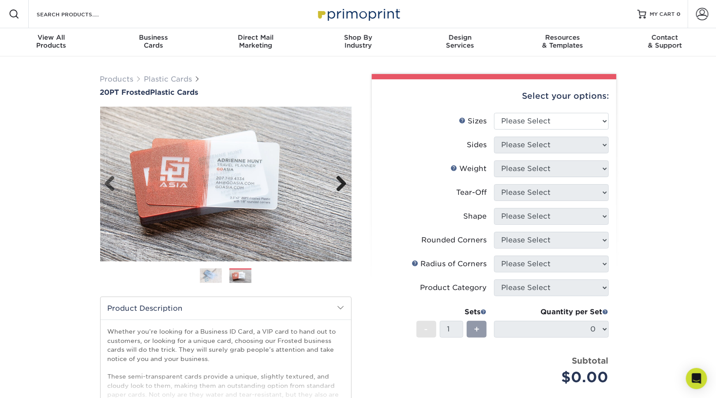  What do you see at coordinates (449, 264) in the screenshot?
I see `div: Radius of Corners` at bounding box center [449, 264].